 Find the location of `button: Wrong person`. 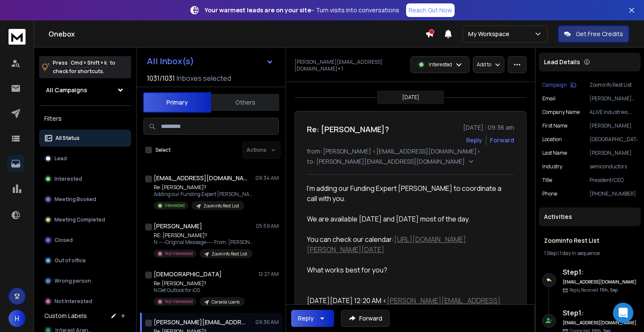

button: Wrong person is located at coordinates (85, 281).